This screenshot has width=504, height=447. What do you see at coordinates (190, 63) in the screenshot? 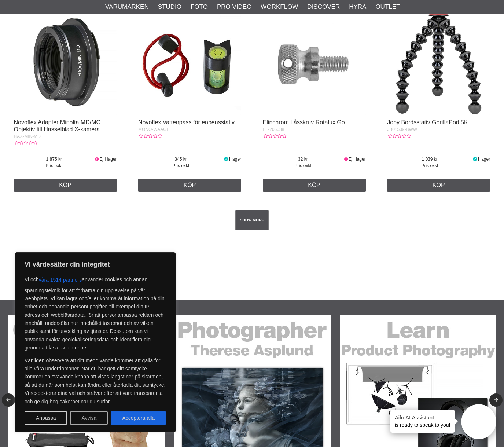
I see `img: Novoflex Vattenpass för enbensstativ` at bounding box center [190, 63].